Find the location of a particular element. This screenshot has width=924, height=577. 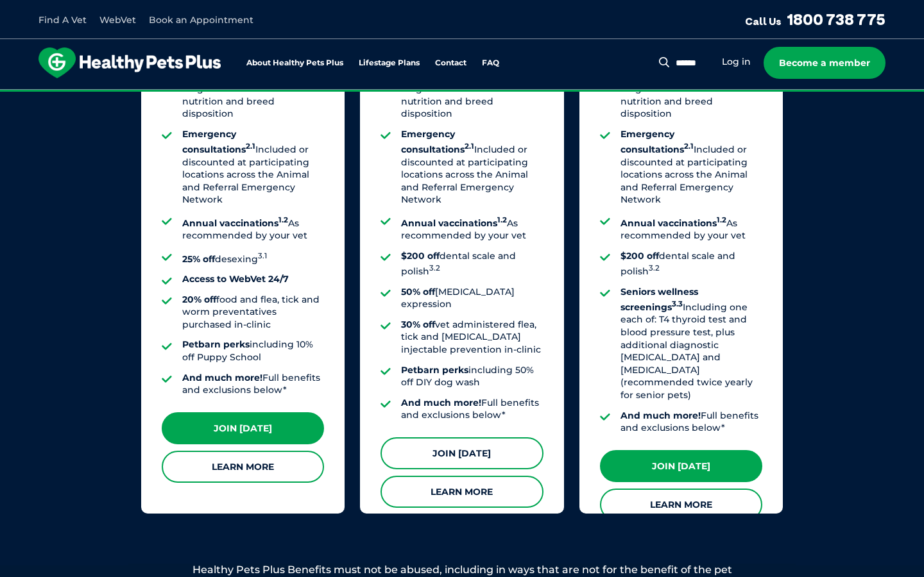

a: Book an Appointment is located at coordinates (201, 19).